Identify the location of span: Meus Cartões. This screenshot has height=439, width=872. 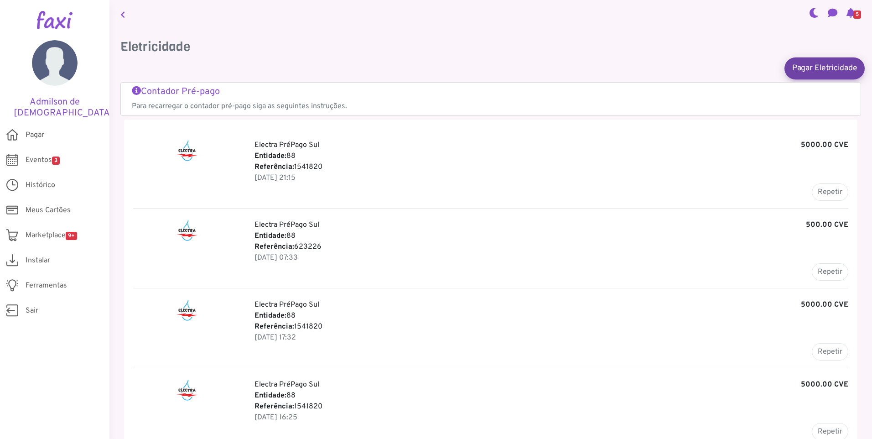
(48, 210).